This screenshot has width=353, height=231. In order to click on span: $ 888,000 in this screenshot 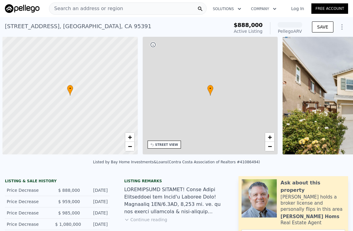, I will do `click(69, 190)`.